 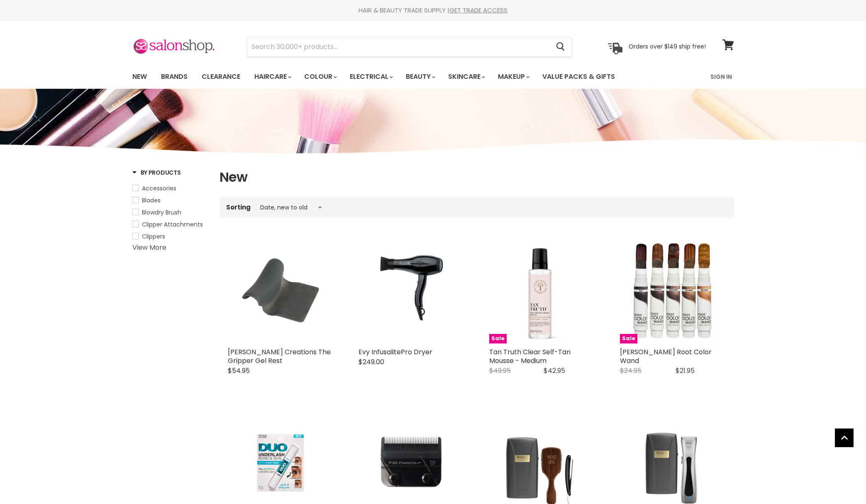 What do you see at coordinates (151, 200) in the screenshot?
I see `span: Blades` at bounding box center [151, 200].